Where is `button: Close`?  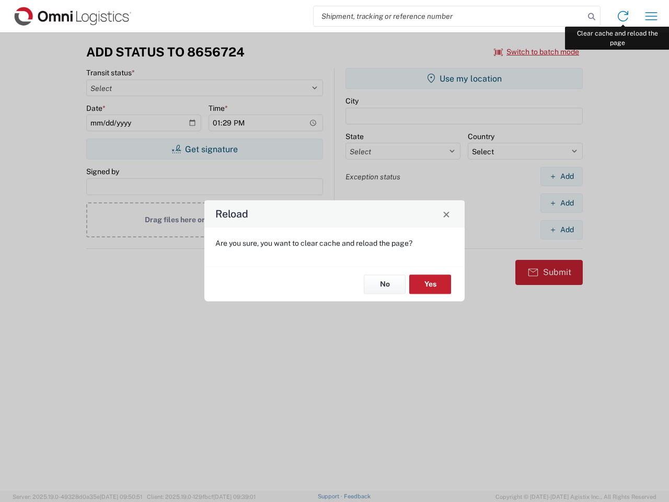
button: Close is located at coordinates (446, 214).